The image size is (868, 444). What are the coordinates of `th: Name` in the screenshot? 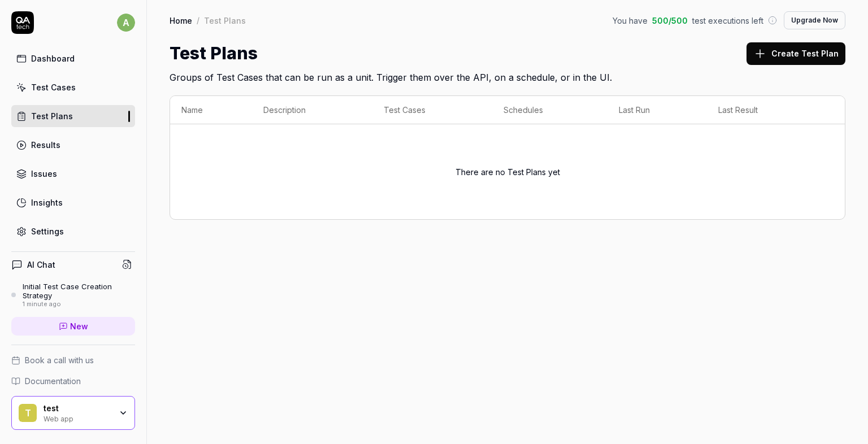 It's located at (211, 110).